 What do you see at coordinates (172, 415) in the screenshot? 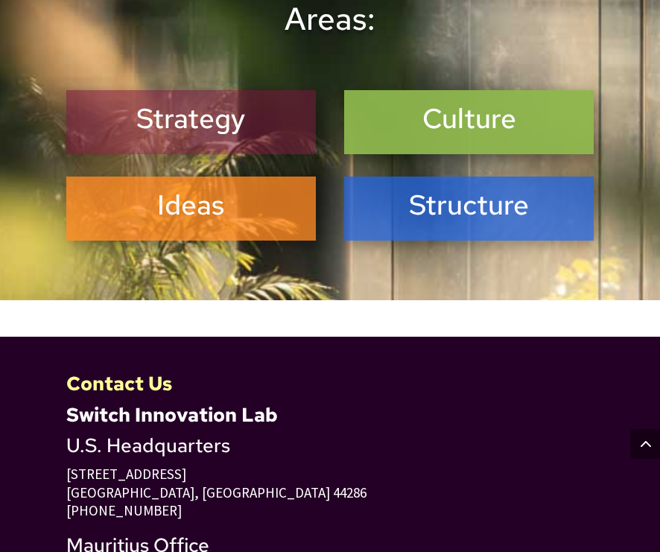
I see `strong: Switch Innovation Lab` at bounding box center [172, 415].